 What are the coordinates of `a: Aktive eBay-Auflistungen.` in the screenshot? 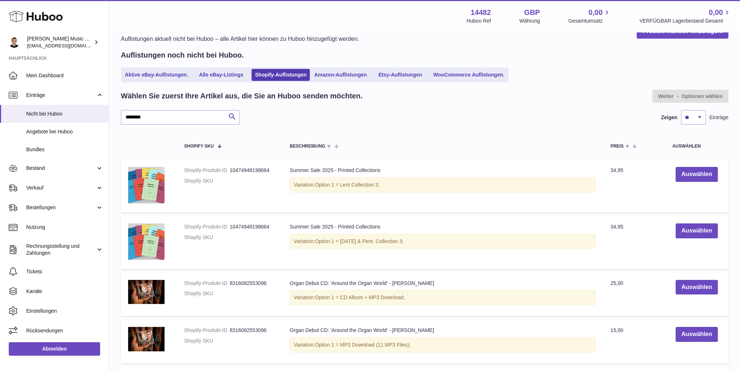 It's located at (156, 75).